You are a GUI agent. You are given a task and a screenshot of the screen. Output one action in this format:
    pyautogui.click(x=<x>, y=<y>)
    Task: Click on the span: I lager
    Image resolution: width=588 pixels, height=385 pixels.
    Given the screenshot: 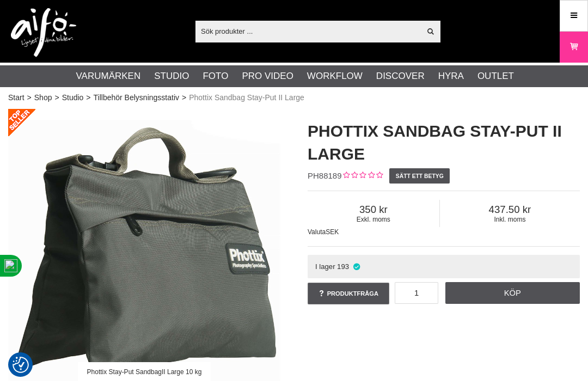 What is the action you would take?
    pyautogui.click(x=325, y=266)
    